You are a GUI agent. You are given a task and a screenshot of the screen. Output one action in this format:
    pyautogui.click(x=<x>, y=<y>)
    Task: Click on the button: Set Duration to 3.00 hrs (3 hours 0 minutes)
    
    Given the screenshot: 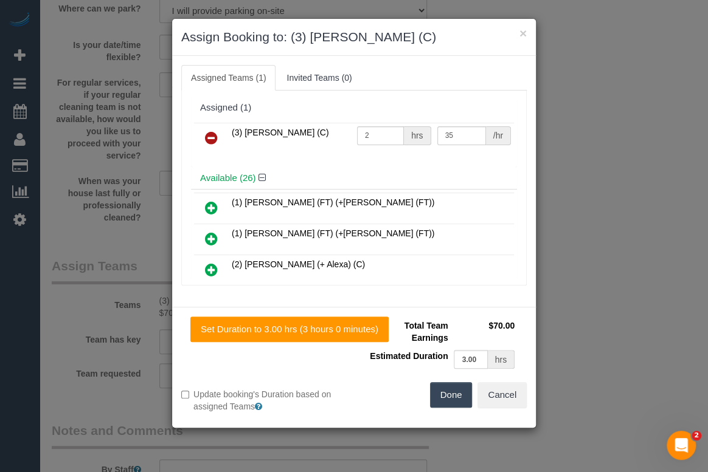 What is the action you would take?
    pyautogui.click(x=289, y=330)
    